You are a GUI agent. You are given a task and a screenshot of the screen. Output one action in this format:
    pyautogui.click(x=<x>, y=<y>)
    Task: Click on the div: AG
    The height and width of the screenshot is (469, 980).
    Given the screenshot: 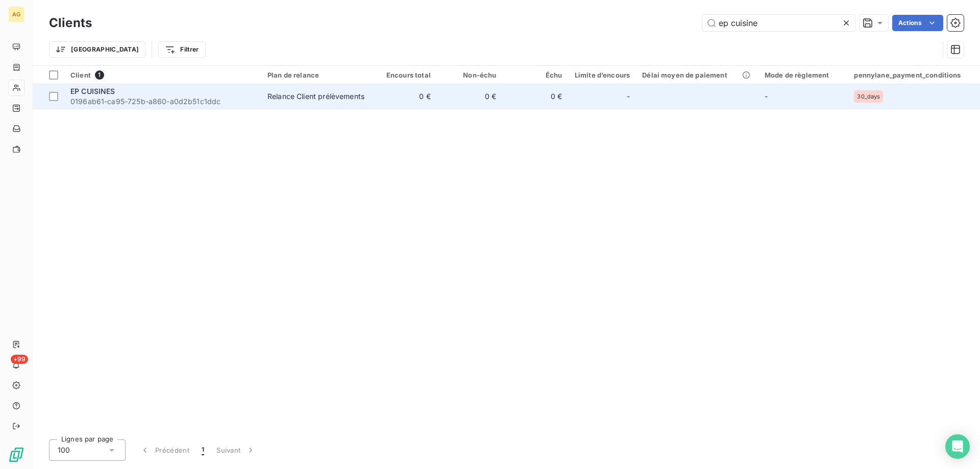 What is the action you would take?
    pyautogui.click(x=16, y=15)
    